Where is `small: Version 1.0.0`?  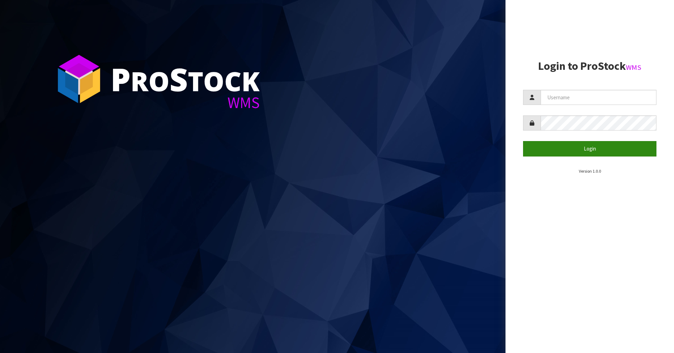
small: Version 1.0.0 is located at coordinates (590, 171).